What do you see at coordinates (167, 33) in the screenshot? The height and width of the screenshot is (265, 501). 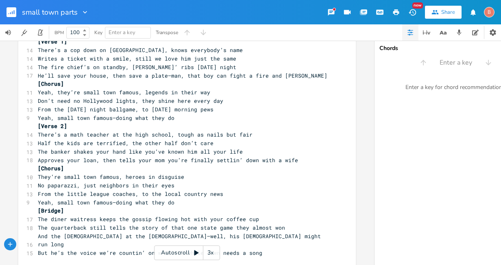 I see `div: Transpose` at bounding box center [167, 33].